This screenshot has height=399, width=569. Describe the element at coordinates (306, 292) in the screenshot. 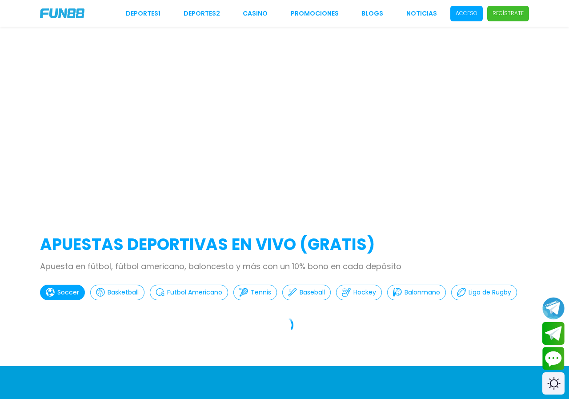

I see `button: Baseball` at that location.